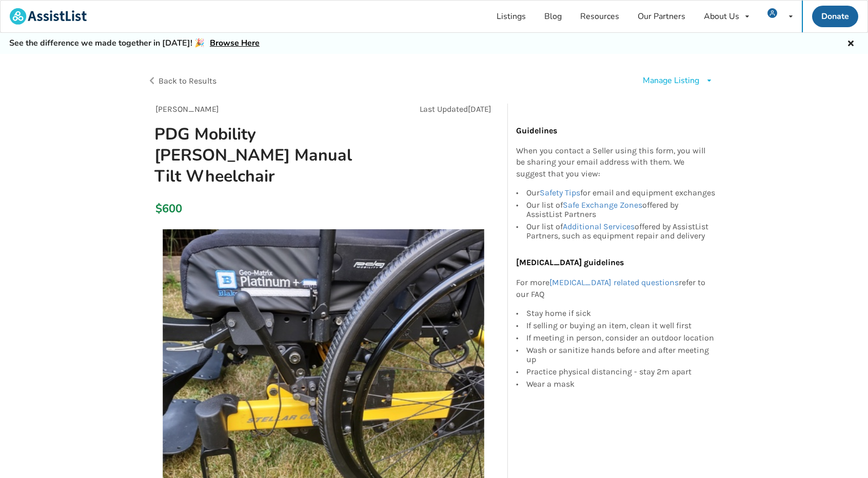 The height and width of the screenshot is (478, 868). I want to click on img: user icon, so click(772, 13).